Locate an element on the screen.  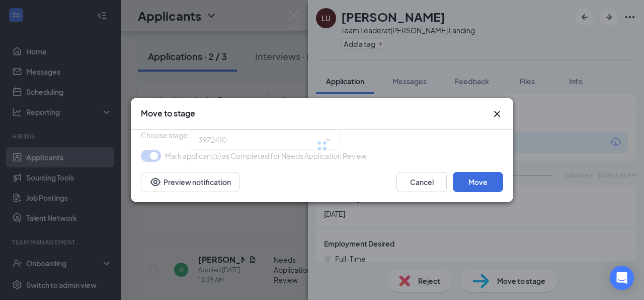
button: Cancel is located at coordinates (422, 182).